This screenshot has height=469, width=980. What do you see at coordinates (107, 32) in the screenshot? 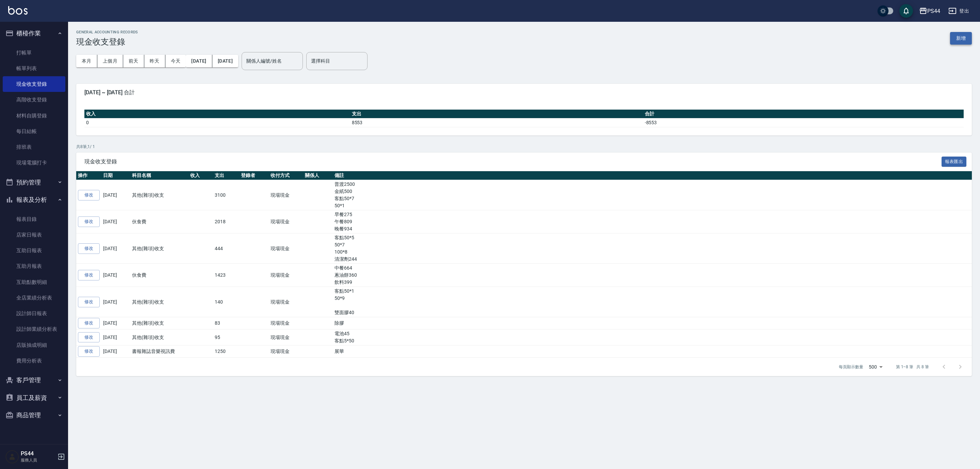
I see `h2: GENERAL ACCOUNTING RECORDS` at bounding box center [107, 32].